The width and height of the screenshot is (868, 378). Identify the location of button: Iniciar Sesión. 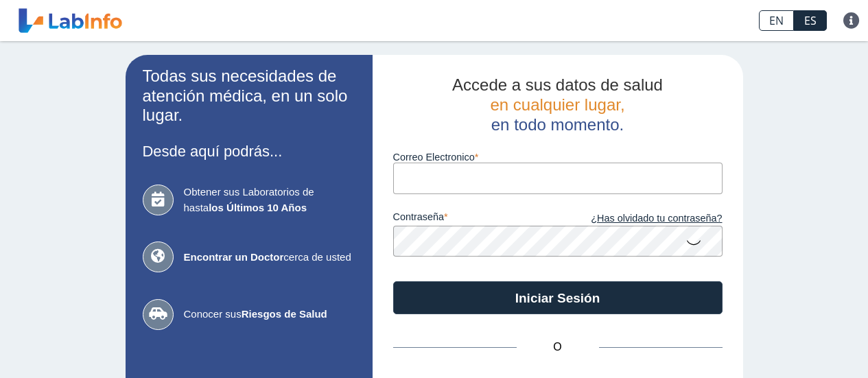
(558, 298).